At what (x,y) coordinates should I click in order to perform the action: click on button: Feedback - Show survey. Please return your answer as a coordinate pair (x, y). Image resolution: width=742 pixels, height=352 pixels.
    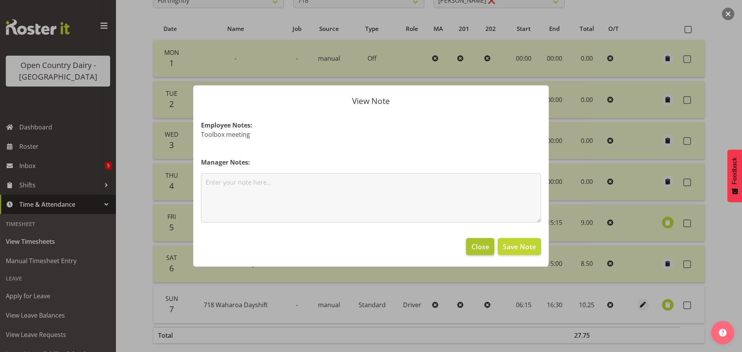
    Looking at the image, I should click on (734, 176).